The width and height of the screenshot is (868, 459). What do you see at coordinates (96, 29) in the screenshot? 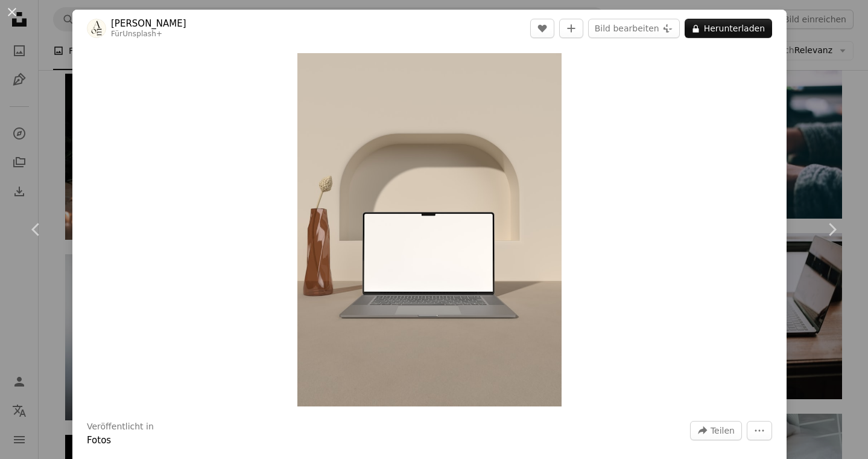
I see `img: Zum Profil von Allison Saeng` at bounding box center [96, 29].